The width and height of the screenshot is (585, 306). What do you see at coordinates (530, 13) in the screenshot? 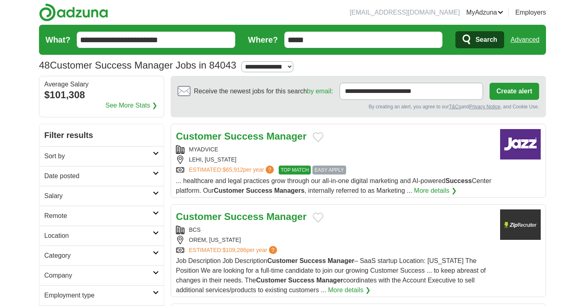
I see `a: Employers` at bounding box center [530, 13].